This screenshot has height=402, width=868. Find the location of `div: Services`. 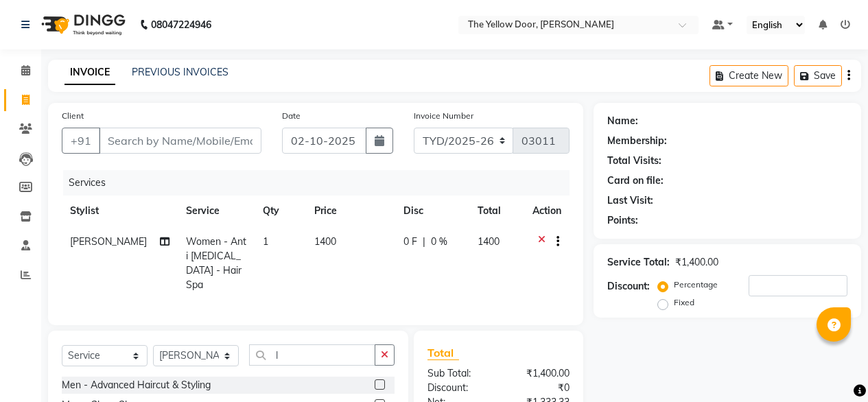

div: Services is located at coordinates (321, 182).